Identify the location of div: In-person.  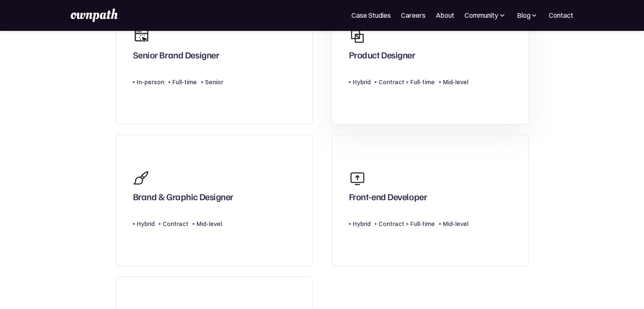
(150, 82).